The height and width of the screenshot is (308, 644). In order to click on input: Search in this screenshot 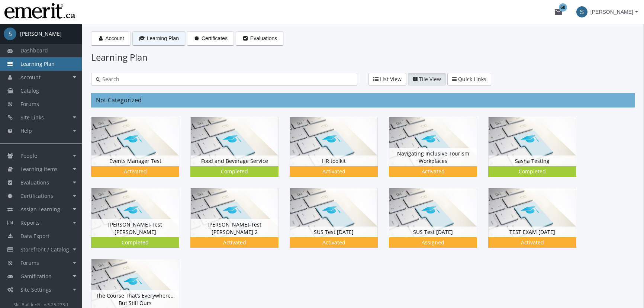, I will do `click(227, 79)`.